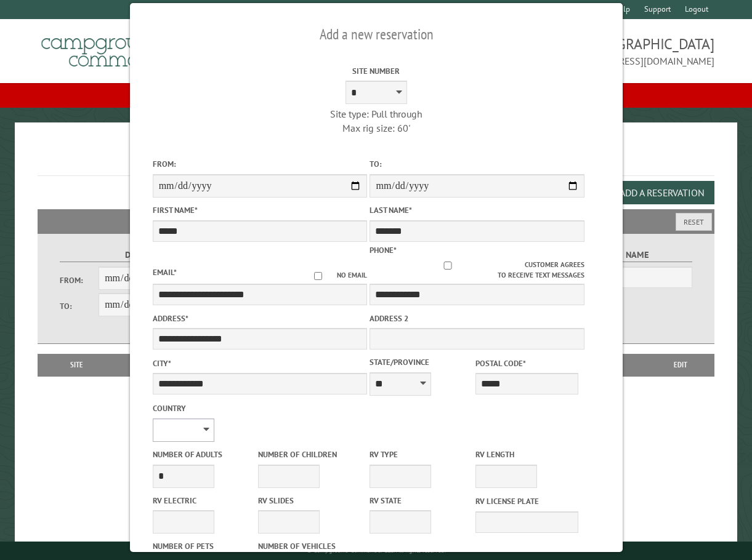 This screenshot has height=560, width=752. Describe the element at coordinates (376, 159) in the screenshot. I see `h1: Reservations` at that location.